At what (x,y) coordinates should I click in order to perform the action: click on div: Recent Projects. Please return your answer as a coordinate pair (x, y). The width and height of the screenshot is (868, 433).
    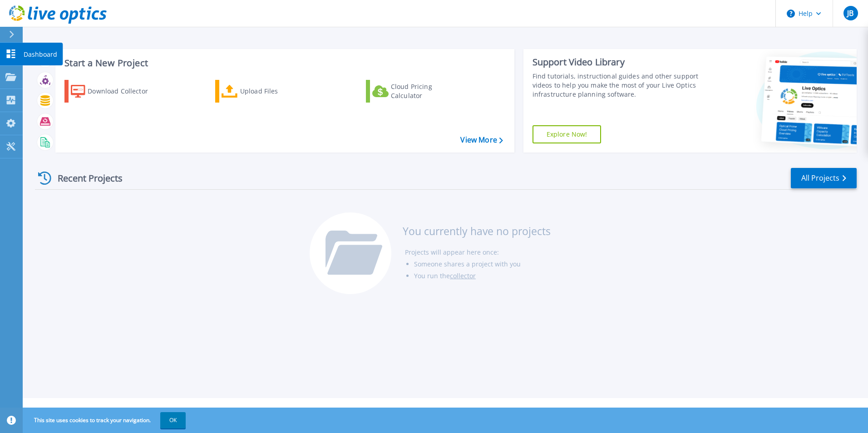
    Looking at the image, I should click on (85, 178).